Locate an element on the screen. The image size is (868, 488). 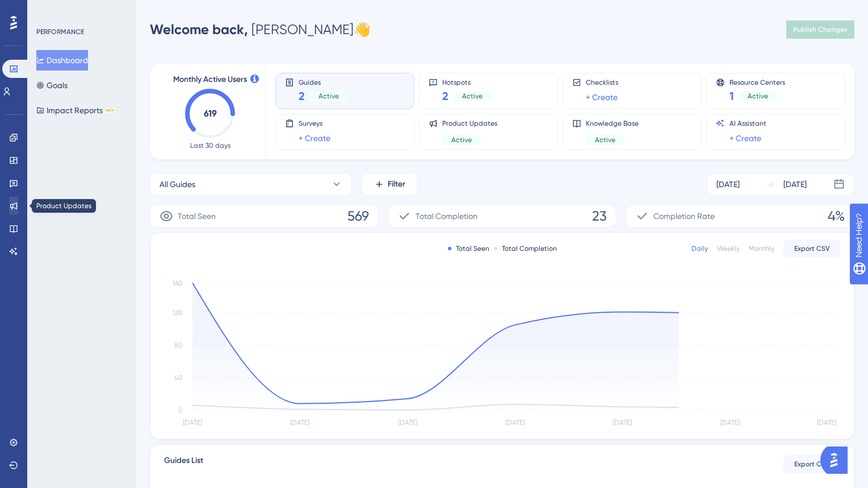
span: Need Help? is located at coordinates (49, 10).